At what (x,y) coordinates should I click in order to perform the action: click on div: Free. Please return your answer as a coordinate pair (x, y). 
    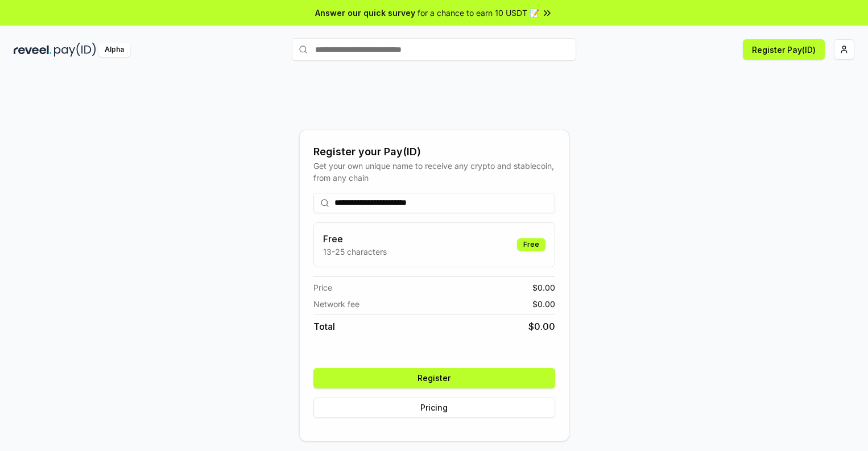
    Looking at the image, I should click on (531, 244).